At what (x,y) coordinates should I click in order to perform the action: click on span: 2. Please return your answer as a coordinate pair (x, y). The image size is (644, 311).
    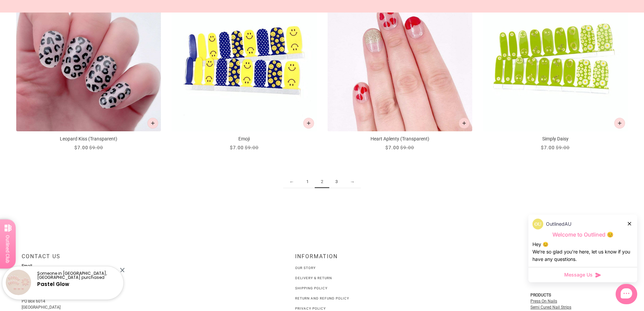
    Looking at the image, I should click on (322, 181).